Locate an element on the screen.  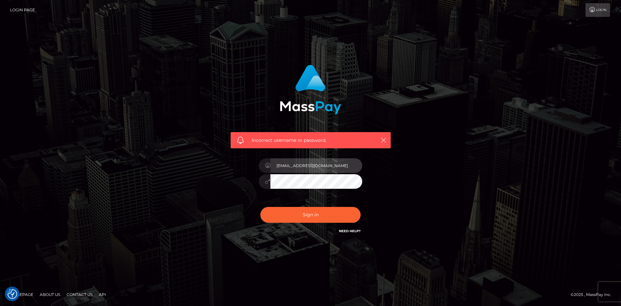
a: Login is located at coordinates (598, 10).